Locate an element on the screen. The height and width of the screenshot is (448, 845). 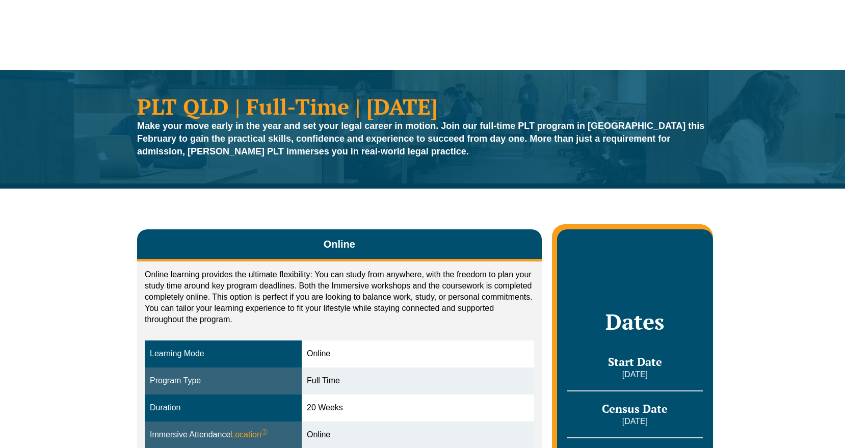
div: Program Type is located at coordinates (223, 381).